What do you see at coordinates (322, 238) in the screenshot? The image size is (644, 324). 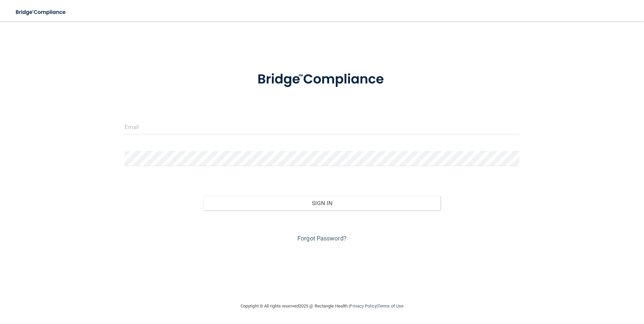 I see `a: Forgot Password?` at bounding box center [322, 238].